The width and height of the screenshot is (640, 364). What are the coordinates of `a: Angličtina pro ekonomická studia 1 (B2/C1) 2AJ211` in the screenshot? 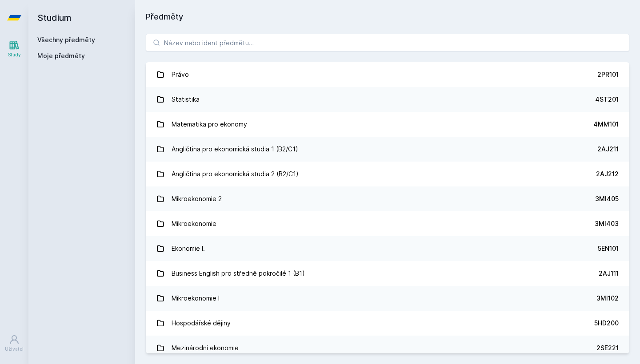 It's located at (387, 149).